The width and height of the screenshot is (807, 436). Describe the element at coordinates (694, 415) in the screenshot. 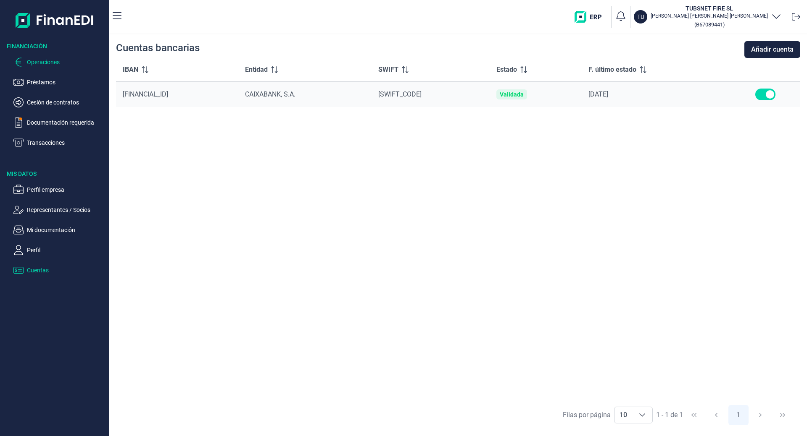

I see `button: First Page` at that location.